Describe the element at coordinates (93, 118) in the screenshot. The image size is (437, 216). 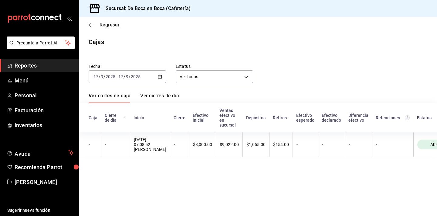
I see `div: Caja` at that location.